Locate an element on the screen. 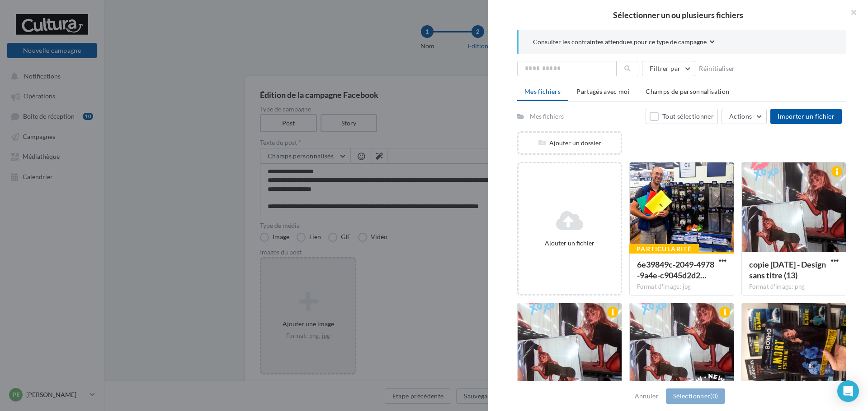 The width and height of the screenshot is (868, 411). div: Mes fichiers is located at coordinates (547, 116).